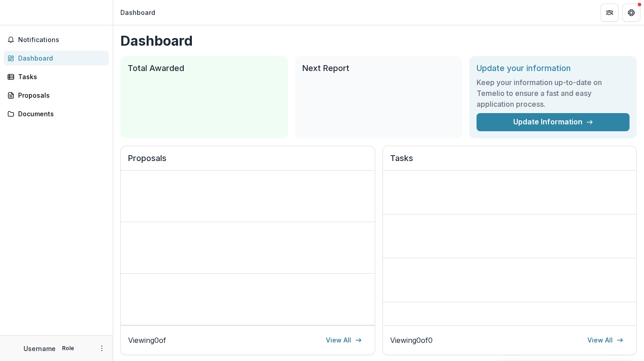 The image size is (644, 361). Describe the element at coordinates (56, 95) in the screenshot. I see `a: Proposals` at that location.